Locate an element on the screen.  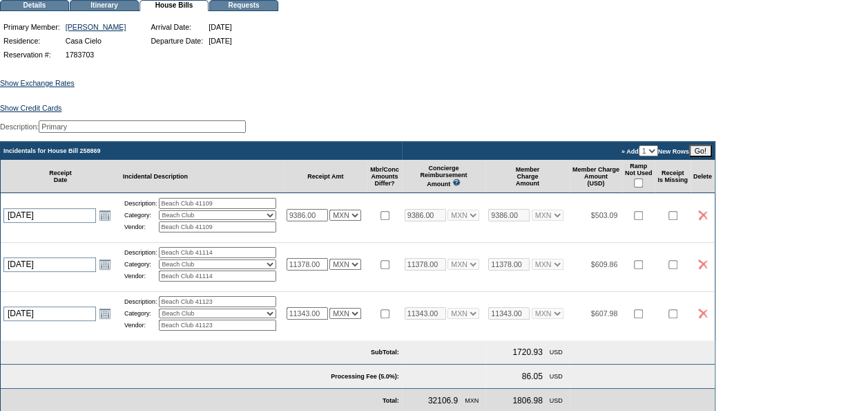
td: » Add New Rows is located at coordinates (558, 151).